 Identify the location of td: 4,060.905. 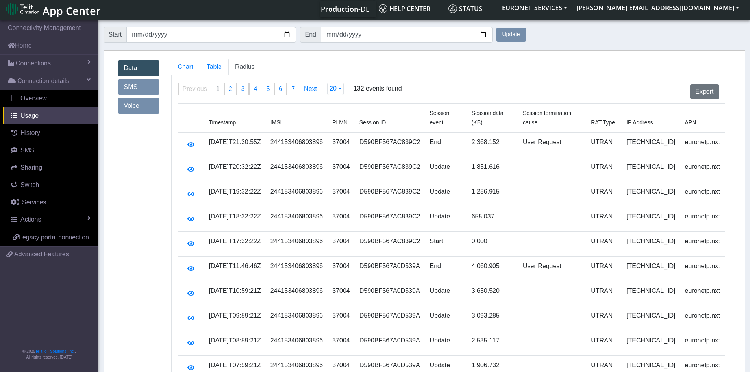
(493, 269).